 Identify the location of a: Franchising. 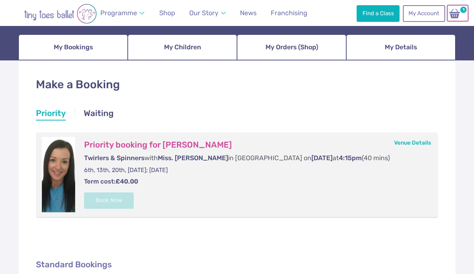
(289, 13).